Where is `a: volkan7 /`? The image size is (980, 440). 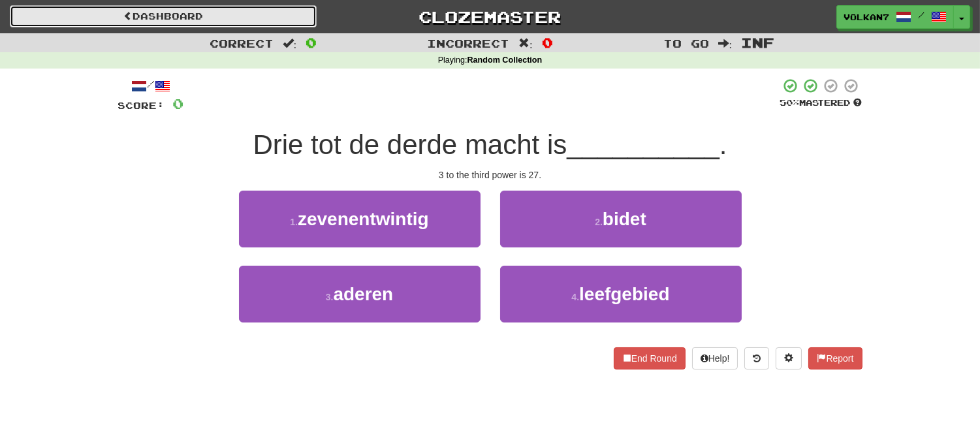
a: volkan7 / is located at coordinates (895, 17).